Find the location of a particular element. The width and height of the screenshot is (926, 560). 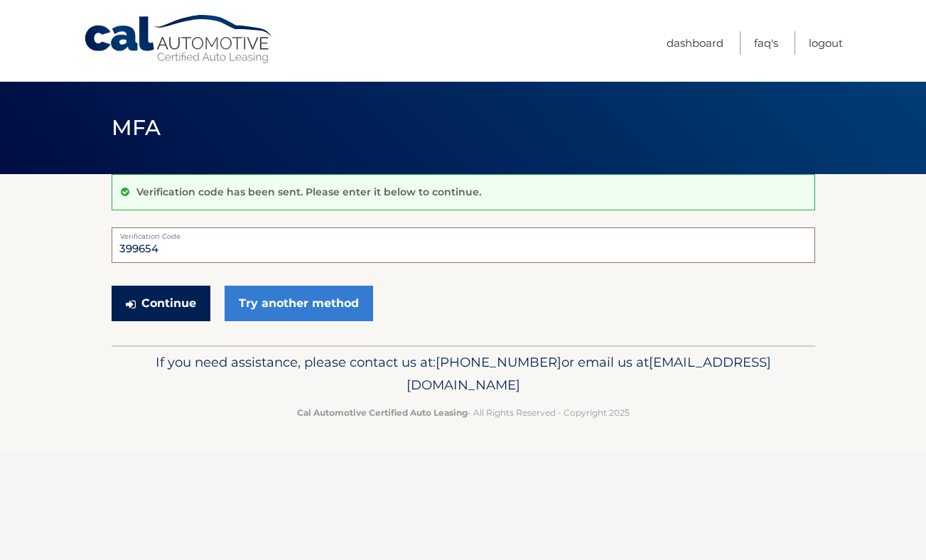

a: Cal Automotive is located at coordinates (180, 39).